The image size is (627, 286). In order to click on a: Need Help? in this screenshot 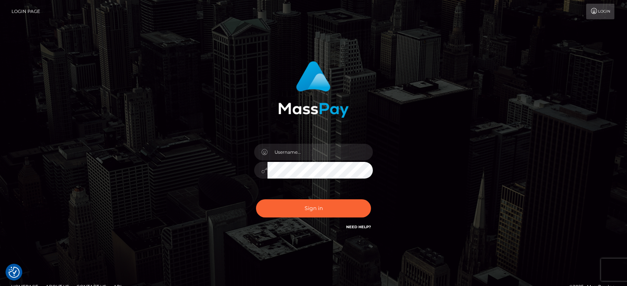, I will do `click(358, 227)`.